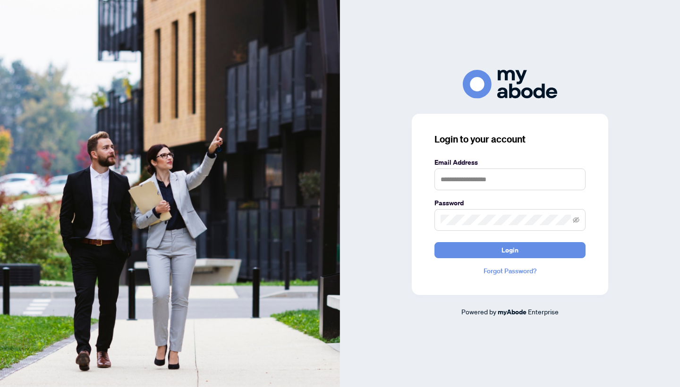  What do you see at coordinates (510, 139) in the screenshot?
I see `h3: Login to your account` at bounding box center [510, 139].